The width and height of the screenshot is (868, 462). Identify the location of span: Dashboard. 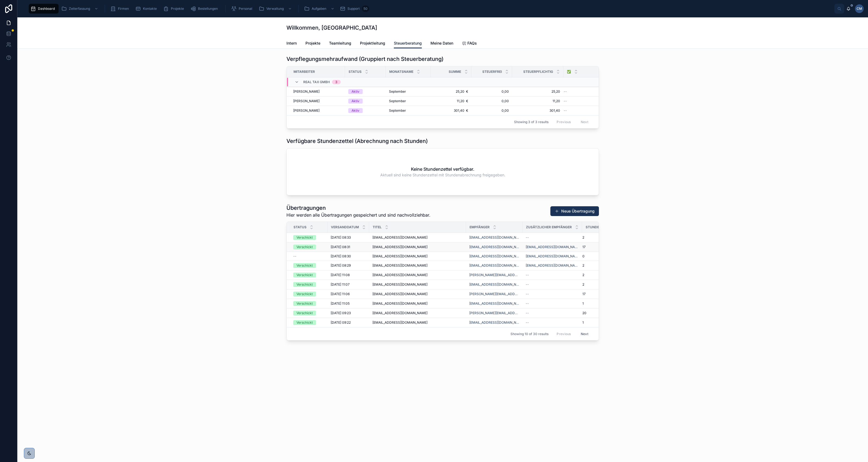
(47, 8).